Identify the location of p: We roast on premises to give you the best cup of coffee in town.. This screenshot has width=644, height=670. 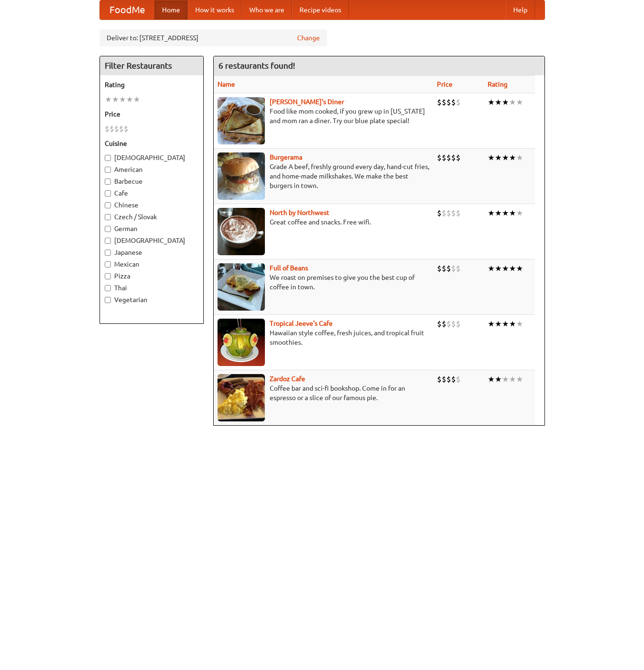
(323, 282).